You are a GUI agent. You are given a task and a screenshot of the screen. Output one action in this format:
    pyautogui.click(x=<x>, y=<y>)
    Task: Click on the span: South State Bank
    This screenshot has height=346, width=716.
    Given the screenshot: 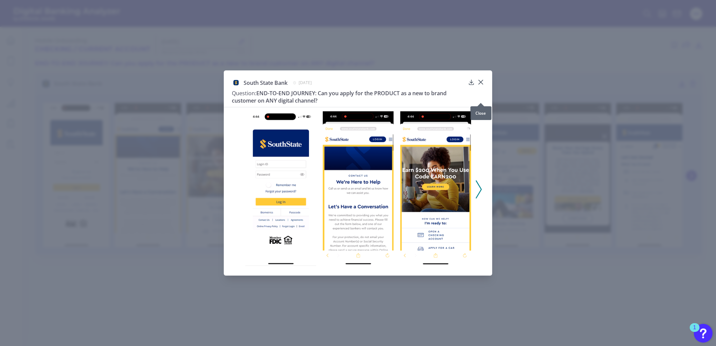 What is the action you would take?
    pyautogui.click(x=265, y=83)
    